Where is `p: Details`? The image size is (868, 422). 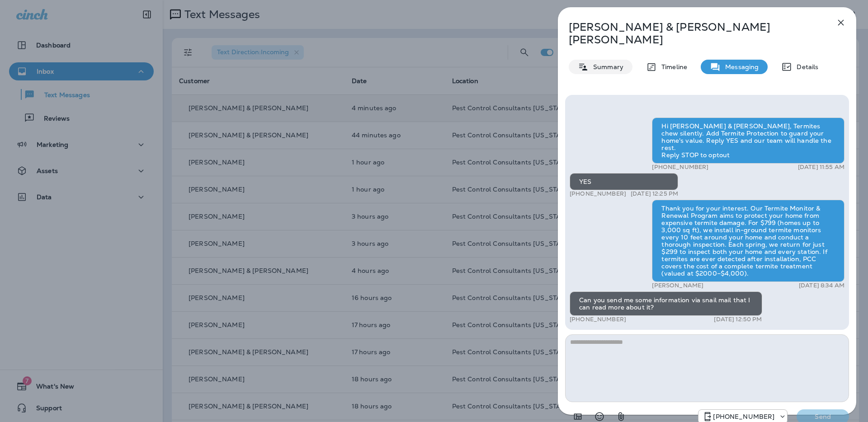 p: Details is located at coordinates (806, 67).